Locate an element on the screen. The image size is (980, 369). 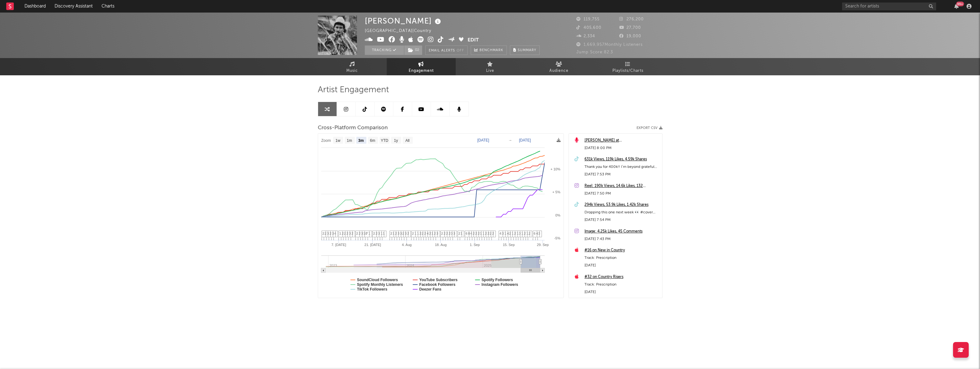
span: Benchmark is located at coordinates (491, 51).